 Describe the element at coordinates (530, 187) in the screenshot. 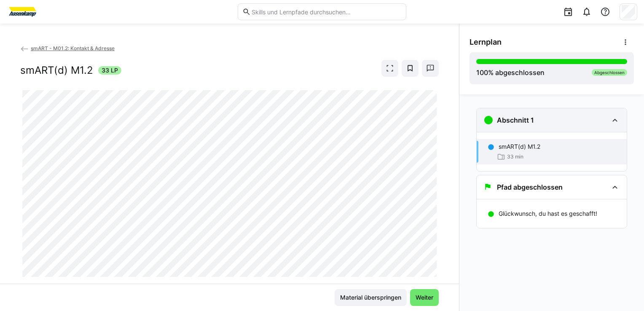

I see `h3: Pfad abgeschlossen` at that location.